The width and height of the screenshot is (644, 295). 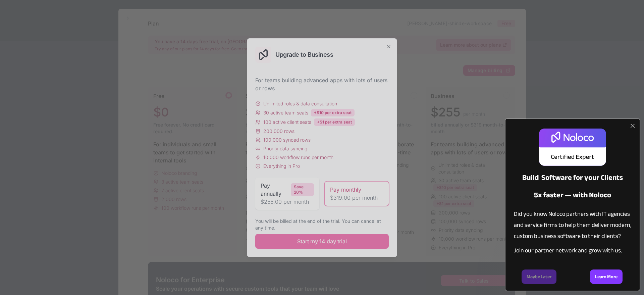 What do you see at coordinates (539, 276) in the screenshot?
I see `div: Maybe Later` at bounding box center [539, 276].